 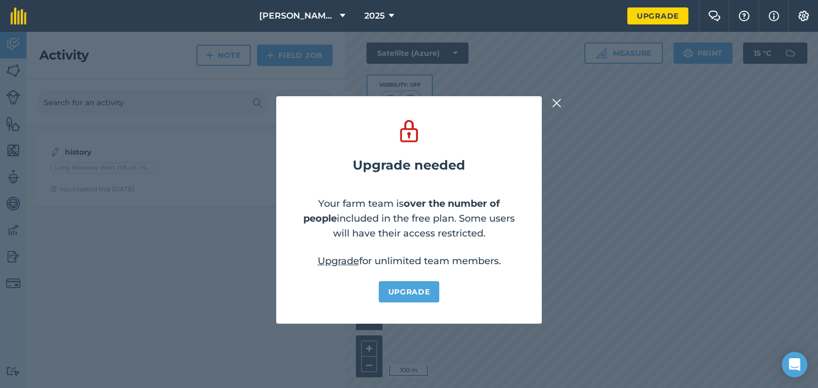 What do you see at coordinates (19, 16) in the screenshot?
I see `img: fieldmargin Logo` at bounding box center [19, 16].